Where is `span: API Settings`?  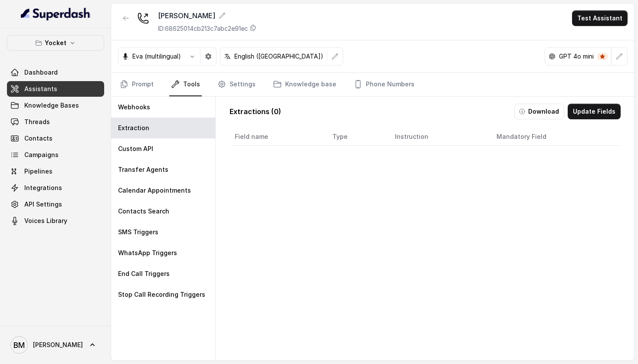
span: API Settings is located at coordinates (43, 204).